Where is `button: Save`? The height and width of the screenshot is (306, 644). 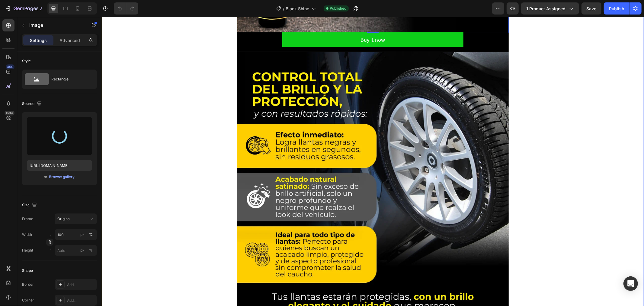 button: Save is located at coordinates (592, 8).